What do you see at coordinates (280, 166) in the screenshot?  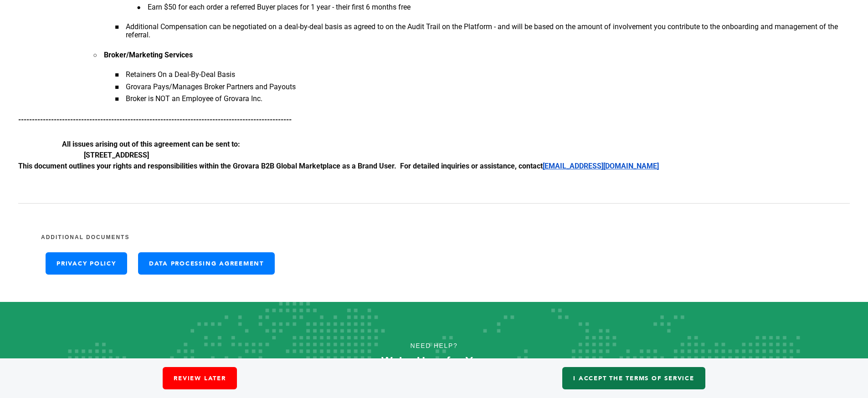 I see `span: This document outlines your rights and responsibilities within the Grovara B2B Global Marketplace...` at bounding box center [280, 166].